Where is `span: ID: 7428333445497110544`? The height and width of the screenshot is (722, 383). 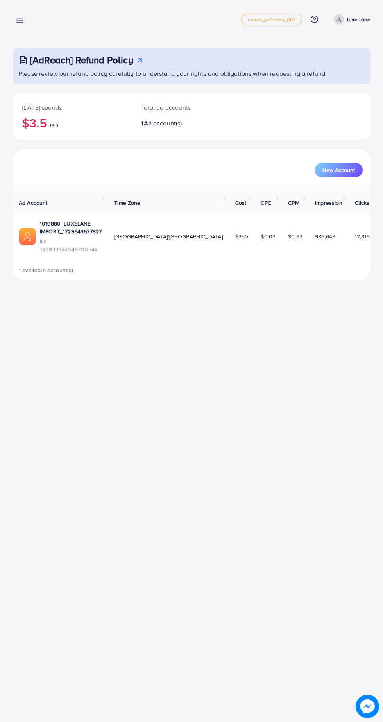
span: ID: 7428333445497110544 is located at coordinates (71, 245).